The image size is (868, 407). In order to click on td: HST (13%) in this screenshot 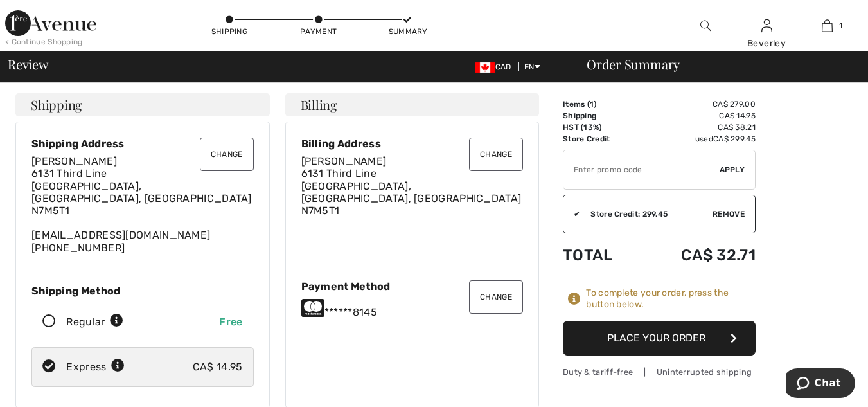, I will do `click(601, 127)`.